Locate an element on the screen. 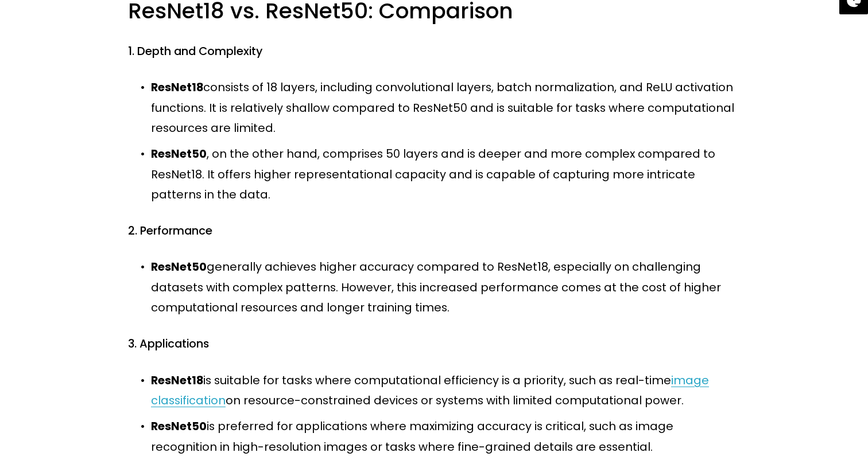 The width and height of the screenshot is (868, 472). p: , on the other hand, comprises 50 layers and is deeper and more complex compared to ResNet18. It ... is located at coordinates (445, 174).